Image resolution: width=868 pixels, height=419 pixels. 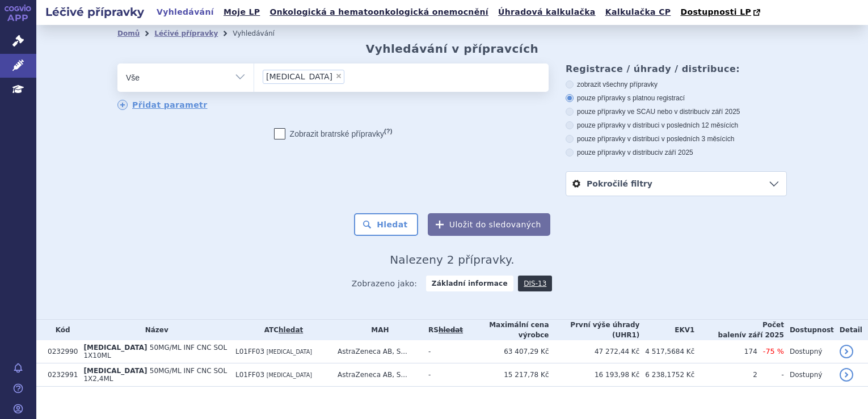 What do you see at coordinates (594, 330) in the screenshot?
I see `th: První výše úhrady (UHR1)` at bounding box center [594, 330].